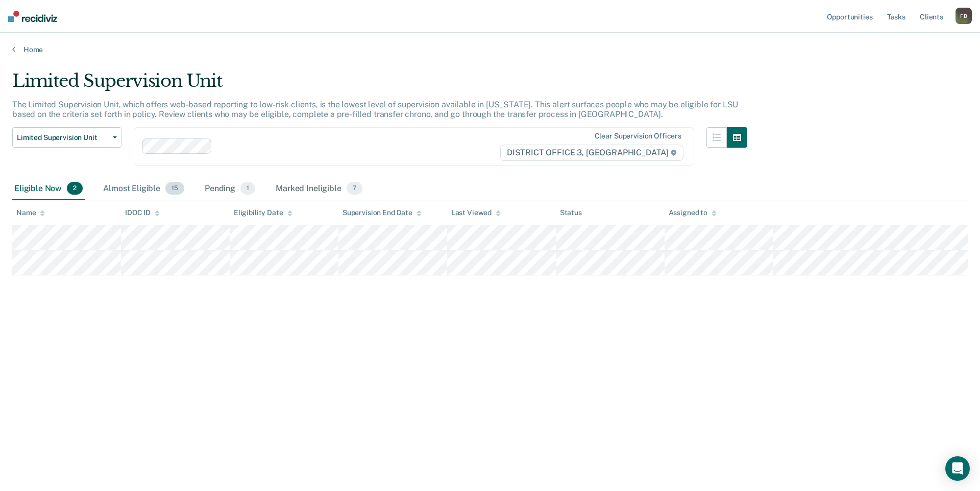 The width and height of the screenshot is (980, 491). What do you see at coordinates (49, 189) in the screenshot?
I see `div: Eligible Now2` at bounding box center [49, 189].